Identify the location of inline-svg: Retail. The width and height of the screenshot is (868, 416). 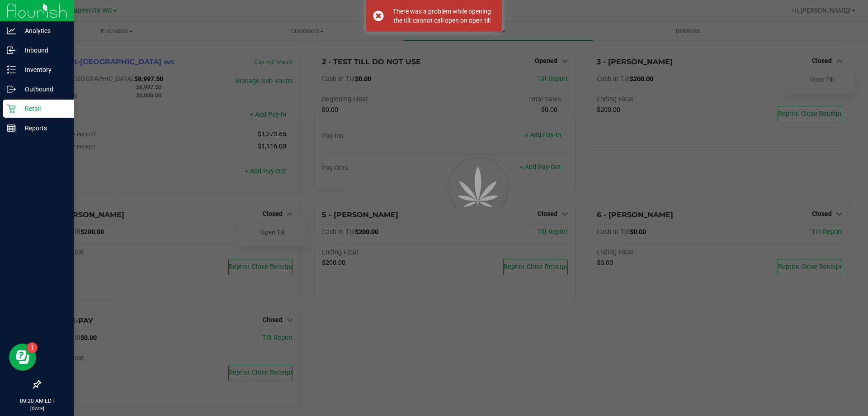
(11, 109).